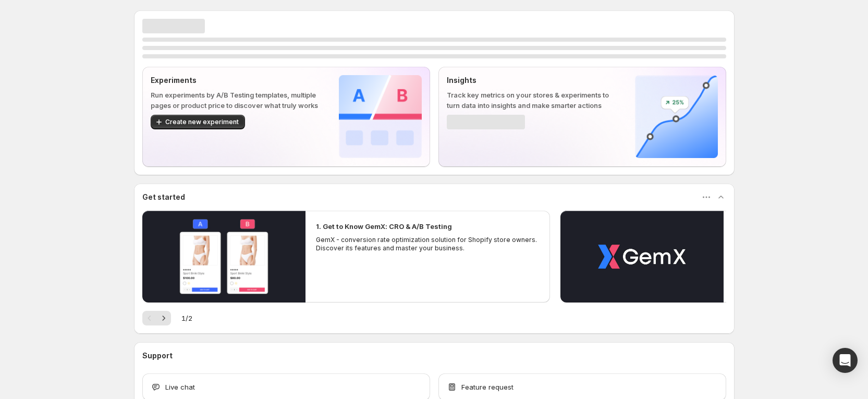  I want to click on span: Create new experiment, so click(202, 122).